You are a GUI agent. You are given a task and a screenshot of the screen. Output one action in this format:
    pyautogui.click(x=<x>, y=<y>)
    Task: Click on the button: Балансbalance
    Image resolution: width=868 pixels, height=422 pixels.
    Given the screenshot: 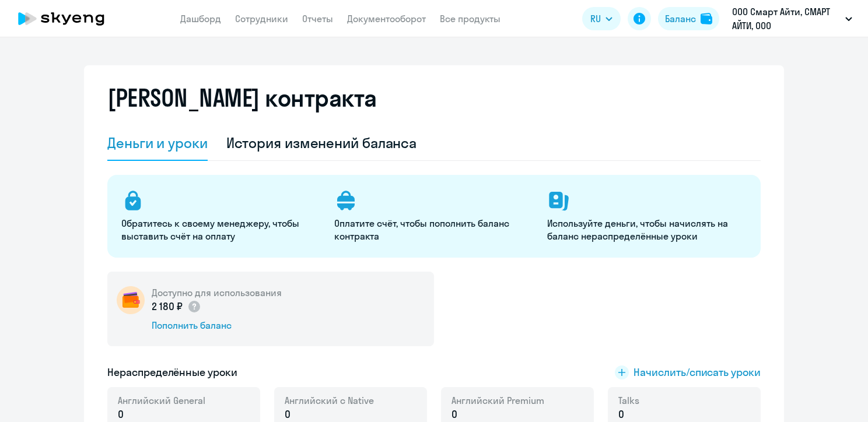 What is the action you would take?
    pyautogui.click(x=689, y=19)
    